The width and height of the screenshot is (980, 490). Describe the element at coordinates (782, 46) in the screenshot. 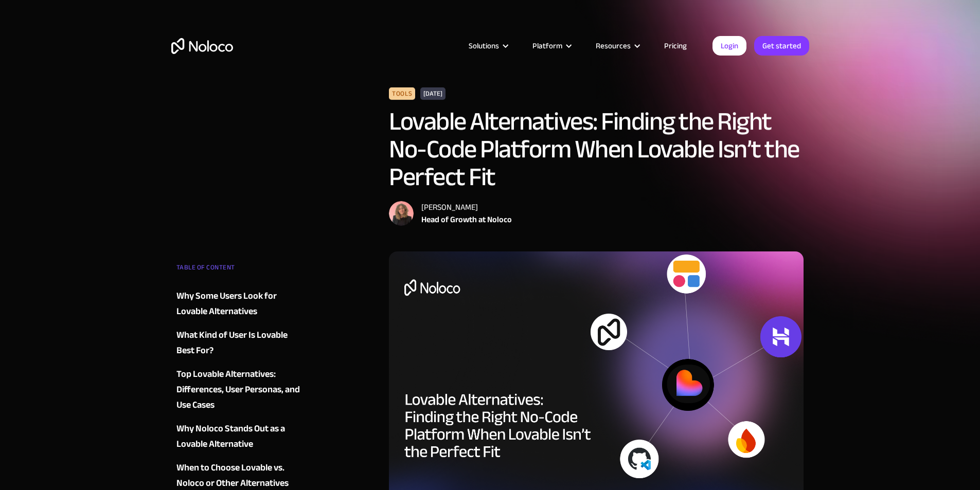

I see `a: Get started` at that location.